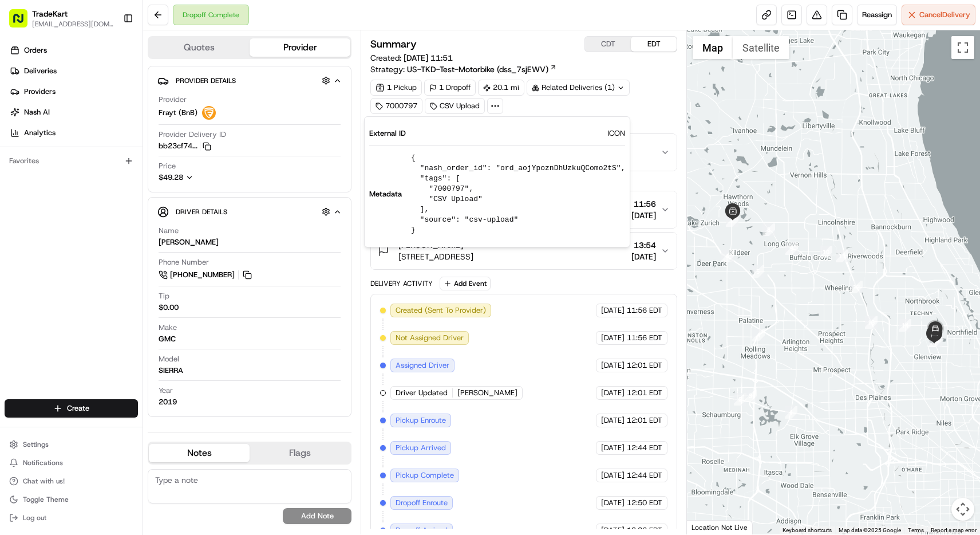 The image size is (980, 535). Describe the element at coordinates (73, 112) in the screenshot. I see `a: Nash AI` at that location.